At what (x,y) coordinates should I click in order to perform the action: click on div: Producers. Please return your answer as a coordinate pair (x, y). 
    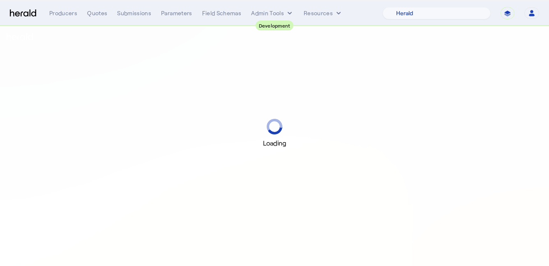
    Looking at the image, I should click on (63, 13).